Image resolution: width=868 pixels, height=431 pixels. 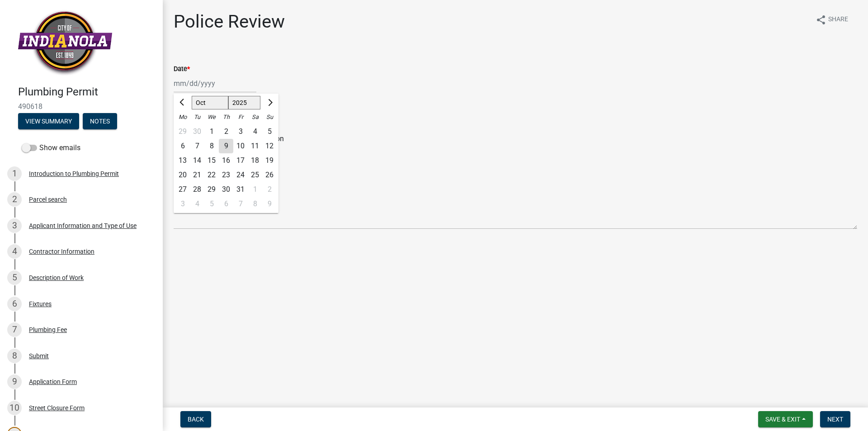 What do you see at coordinates (197, 146) in the screenshot?
I see `div: Tuesday, October 7, 2025` at bounding box center [197, 146].